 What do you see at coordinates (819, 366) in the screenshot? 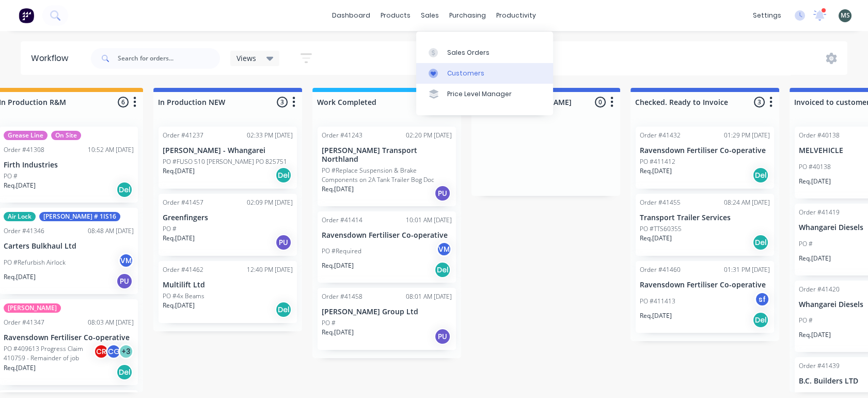
I see `div: Order #41439` at bounding box center [819, 366].